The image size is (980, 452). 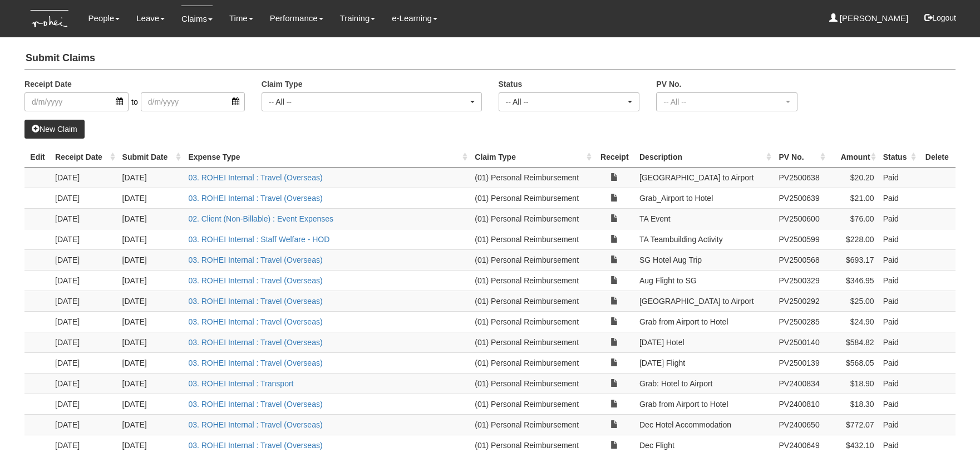 What do you see at coordinates (853, 198) in the screenshot?
I see `td: $21.00` at bounding box center [853, 198].